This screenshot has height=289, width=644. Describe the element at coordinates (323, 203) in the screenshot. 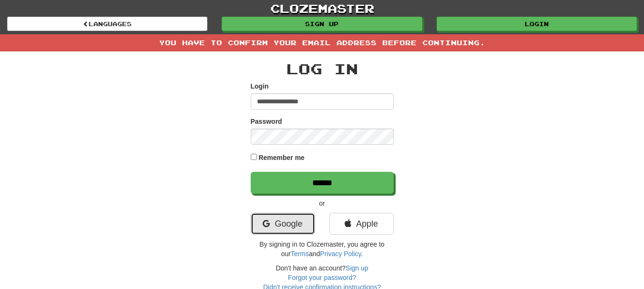

I see `p: or` at that location.